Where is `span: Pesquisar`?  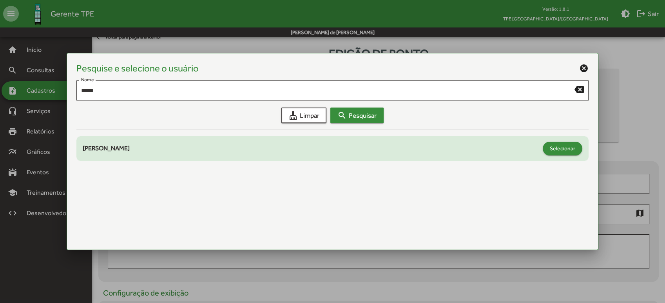 span: Pesquisar is located at coordinates (357, 115).